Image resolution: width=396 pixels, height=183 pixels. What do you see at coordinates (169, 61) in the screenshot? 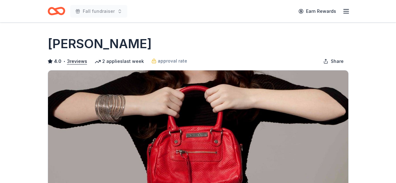
I see `a: approval rate` at bounding box center [169, 61].